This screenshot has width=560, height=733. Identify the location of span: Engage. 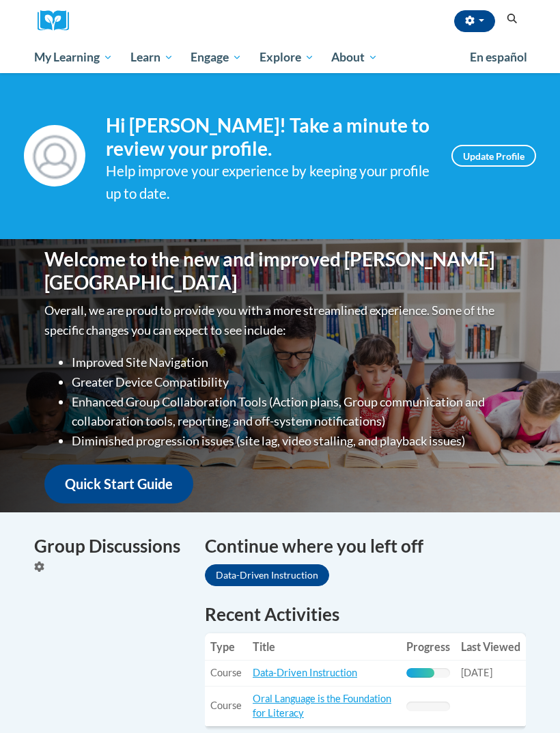
(215, 57).